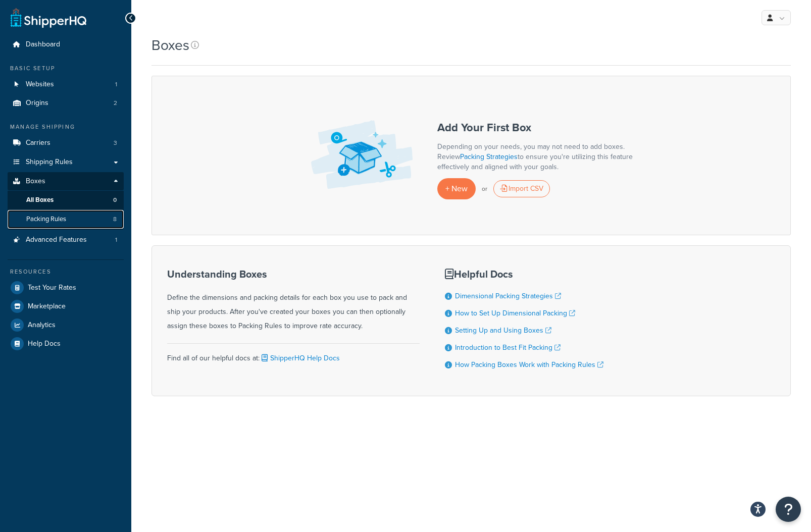  I want to click on a: Packing Strategies, so click(488, 157).